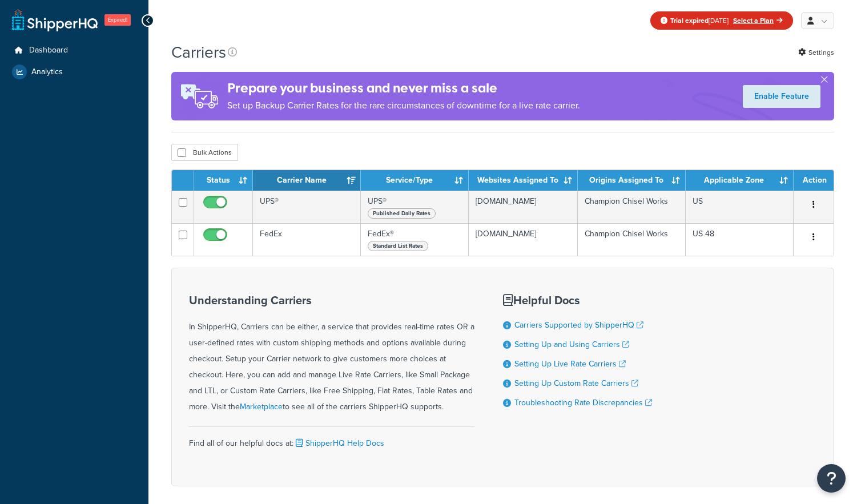 The image size is (857, 504). What do you see at coordinates (831, 478) in the screenshot?
I see `button: Open Resource Center` at bounding box center [831, 478].